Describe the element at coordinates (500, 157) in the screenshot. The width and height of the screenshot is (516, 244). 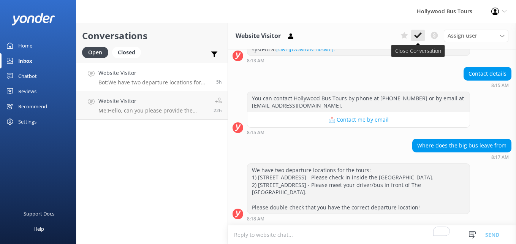
I see `strong: 8:17 AM` at that location.